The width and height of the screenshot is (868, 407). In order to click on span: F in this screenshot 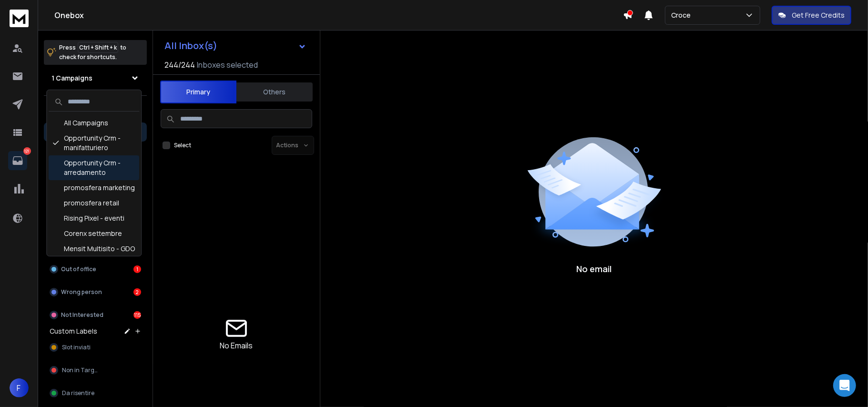, I will do `click(19, 388)`.